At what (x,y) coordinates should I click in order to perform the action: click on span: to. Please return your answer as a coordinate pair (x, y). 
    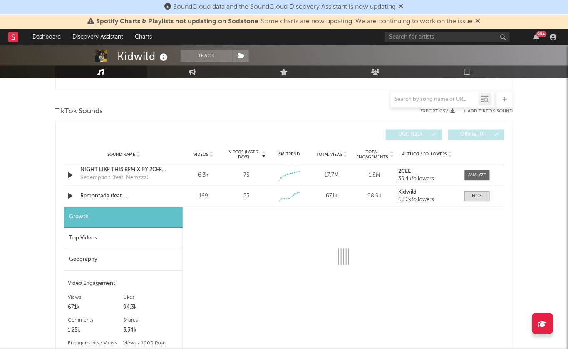
    Looking at the image, I should click on (283, 77).